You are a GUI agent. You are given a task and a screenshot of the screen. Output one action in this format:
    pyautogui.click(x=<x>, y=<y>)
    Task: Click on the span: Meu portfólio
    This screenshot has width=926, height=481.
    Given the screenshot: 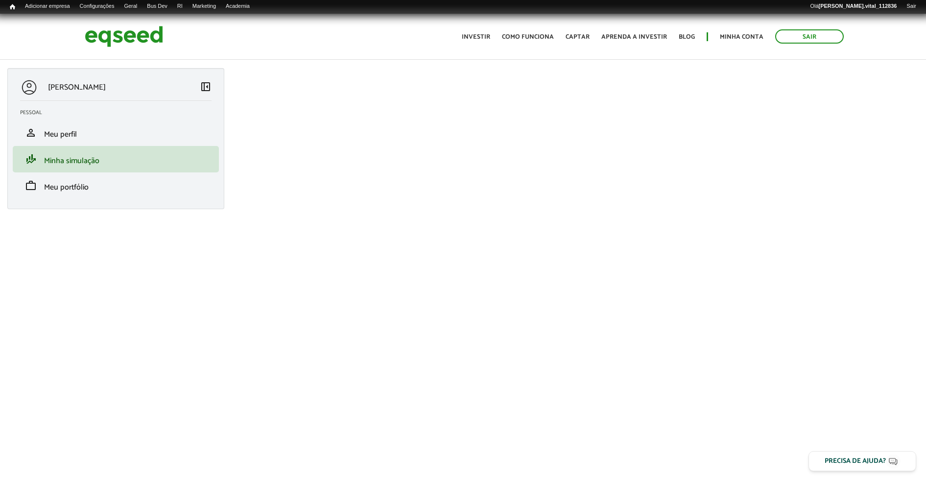 What is the action you would take?
    pyautogui.click(x=66, y=187)
    